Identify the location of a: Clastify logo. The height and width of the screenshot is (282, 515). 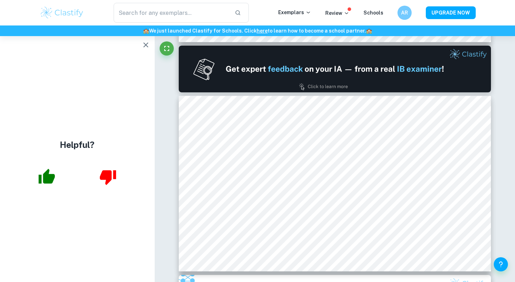
(62, 13).